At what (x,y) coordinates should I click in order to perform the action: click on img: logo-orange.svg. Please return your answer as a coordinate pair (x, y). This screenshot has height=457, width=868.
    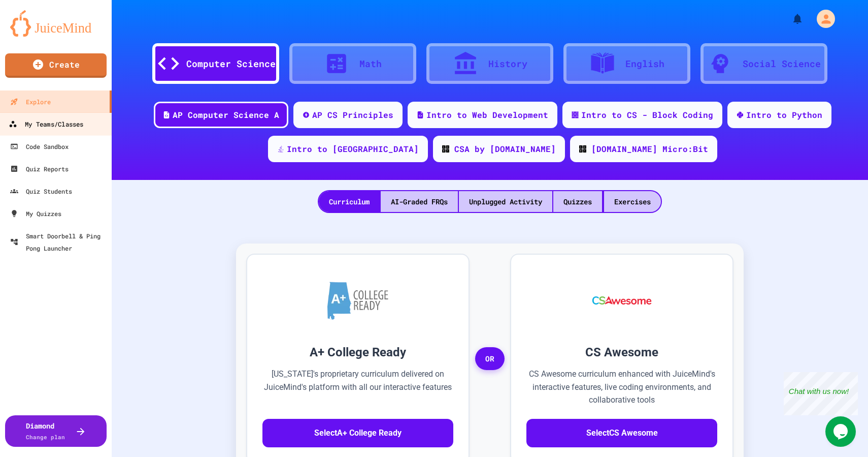
    Looking at the image, I should click on (56, 23).